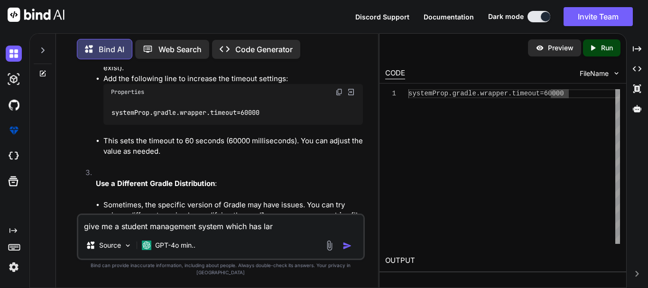  What do you see at coordinates (540, 48) in the screenshot?
I see `img: preview` at bounding box center [540, 48].